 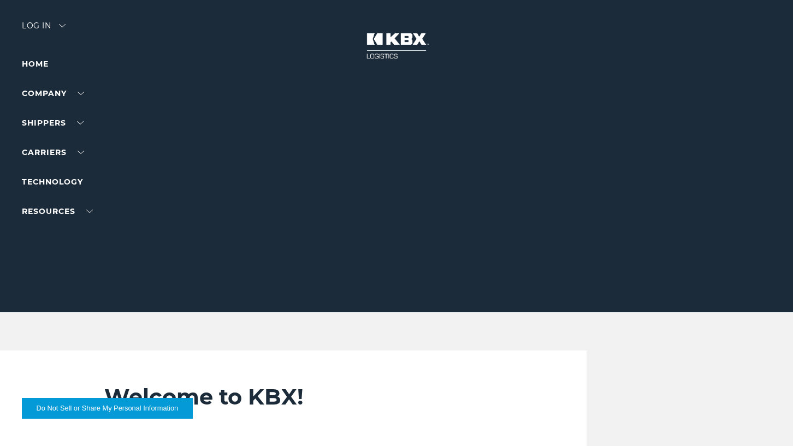 What do you see at coordinates (396, 46) in the screenshot?
I see `img: kbx logo` at bounding box center [396, 46].